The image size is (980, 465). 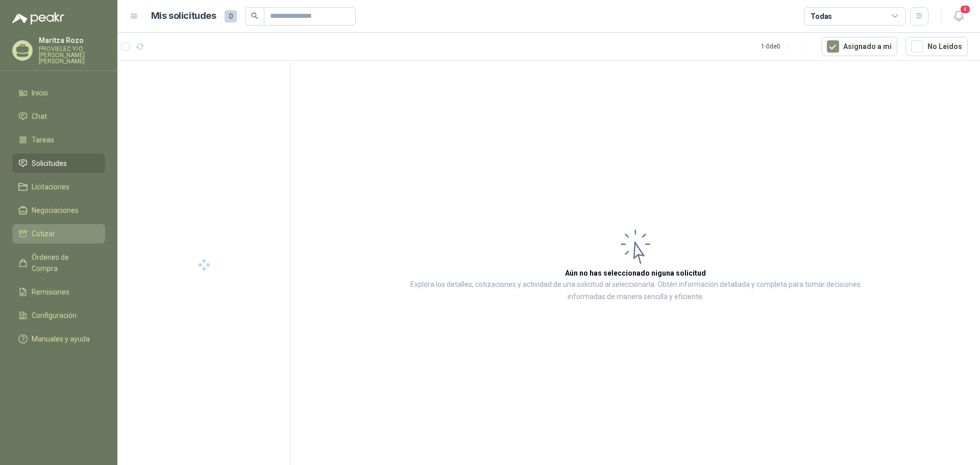 I want to click on button: Asignado a mi, so click(x=860, y=46).